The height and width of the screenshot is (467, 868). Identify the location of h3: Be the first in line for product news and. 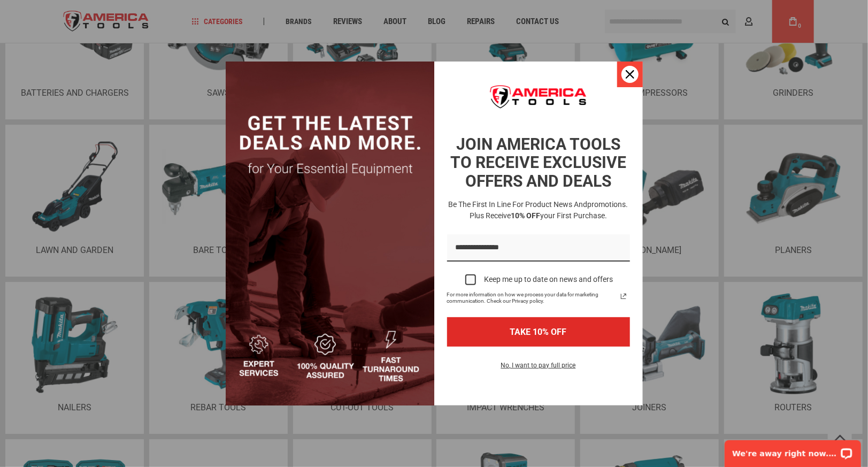
(538, 210).